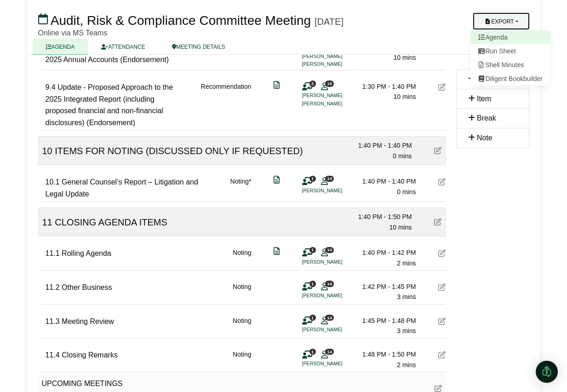  Describe the element at coordinates (53, 287) in the screenshot. I see `span: 11.2` at that location.